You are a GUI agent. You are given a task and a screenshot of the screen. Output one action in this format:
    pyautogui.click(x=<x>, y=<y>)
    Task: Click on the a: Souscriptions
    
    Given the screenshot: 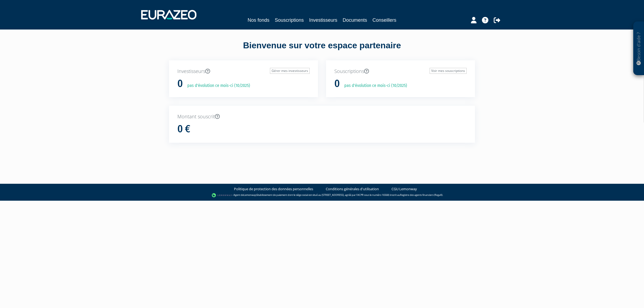 What is the action you would take?
    pyautogui.click(x=289, y=20)
    